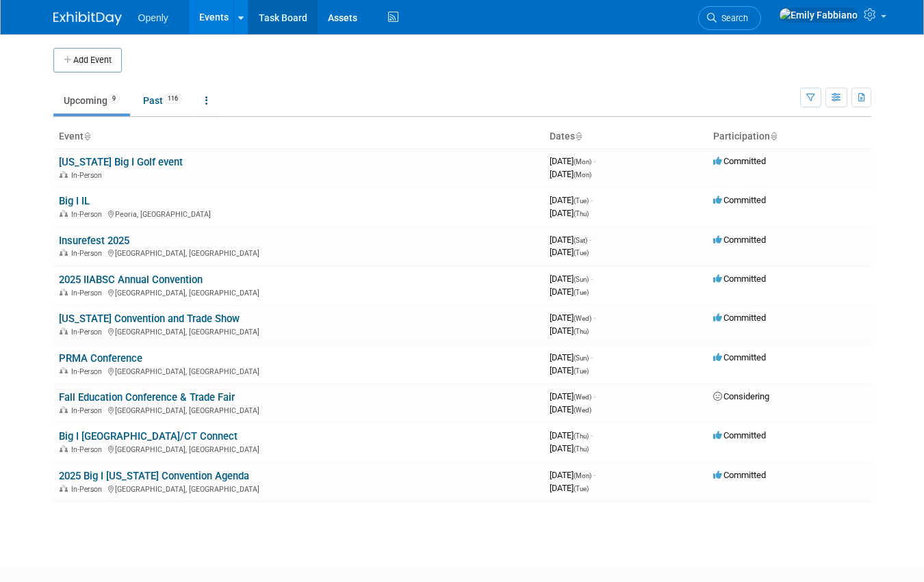  I want to click on a: Sort by Start Date, so click(578, 136).